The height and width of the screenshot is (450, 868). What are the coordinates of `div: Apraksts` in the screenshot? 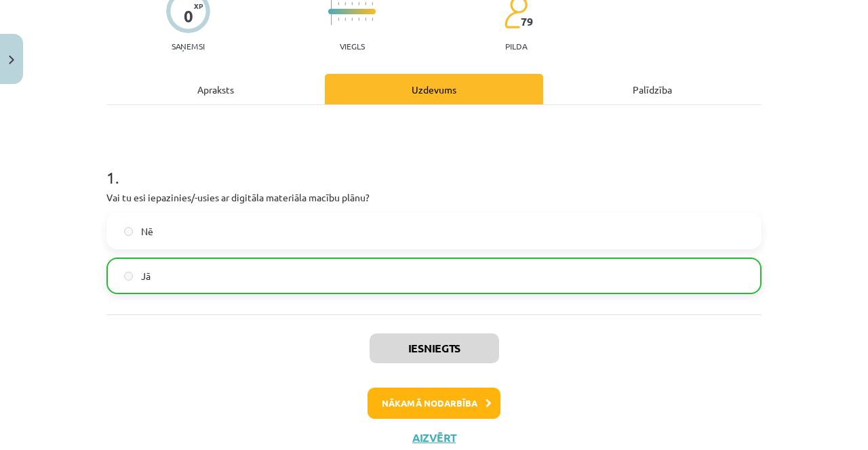 It's located at (215, 89).